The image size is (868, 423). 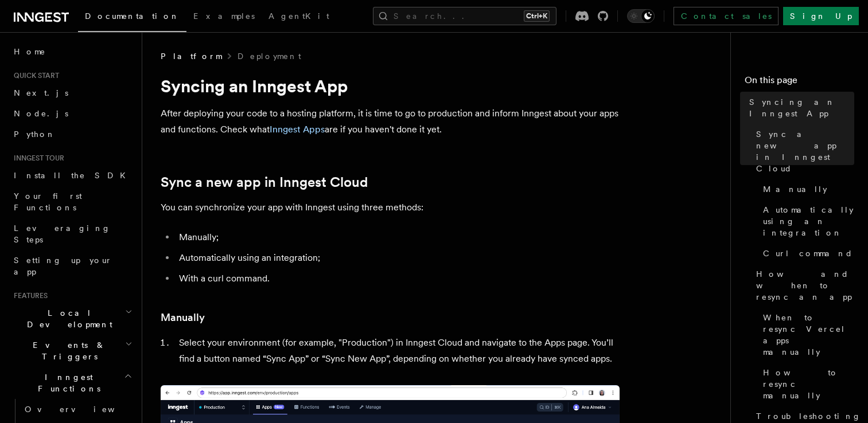 What do you see at coordinates (71, 93) in the screenshot?
I see `a: Next.js` at bounding box center [71, 93].